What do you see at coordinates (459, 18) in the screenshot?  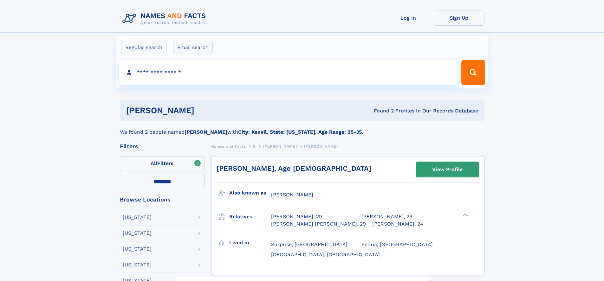 I see `a: Sign Up` at bounding box center [459, 18].